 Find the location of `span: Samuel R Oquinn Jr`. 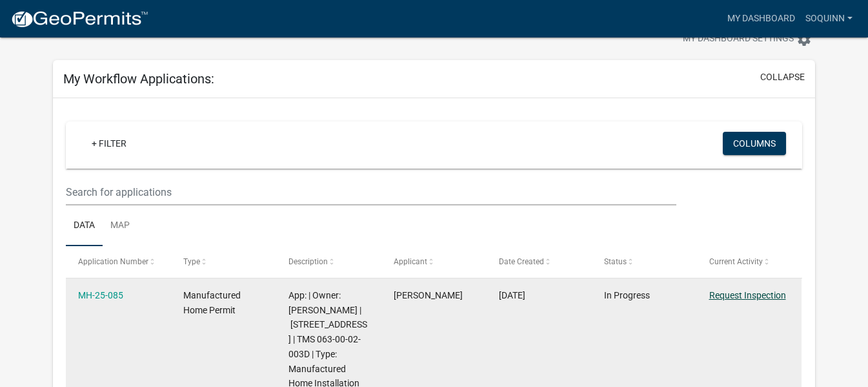

span: Samuel R Oquinn Jr is located at coordinates (428, 295).